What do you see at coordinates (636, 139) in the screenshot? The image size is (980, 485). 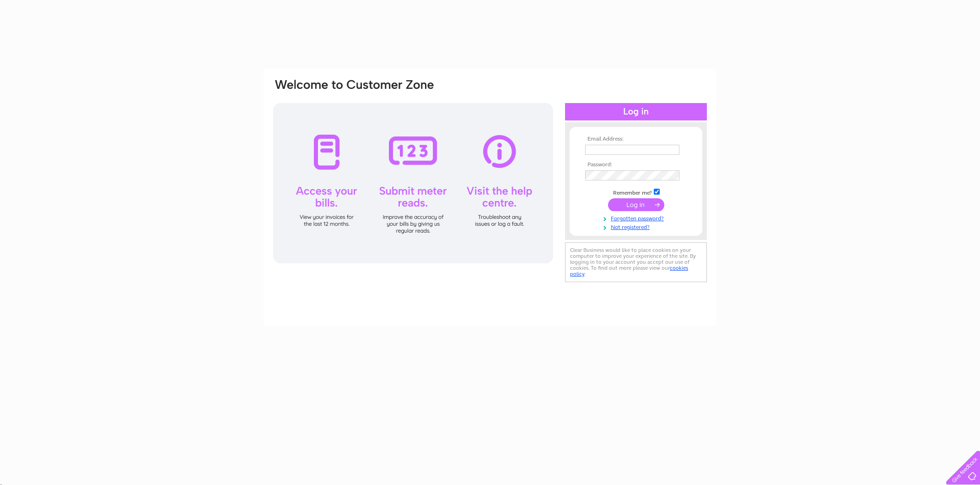 I see `th: Email Address:` at bounding box center [636, 139].